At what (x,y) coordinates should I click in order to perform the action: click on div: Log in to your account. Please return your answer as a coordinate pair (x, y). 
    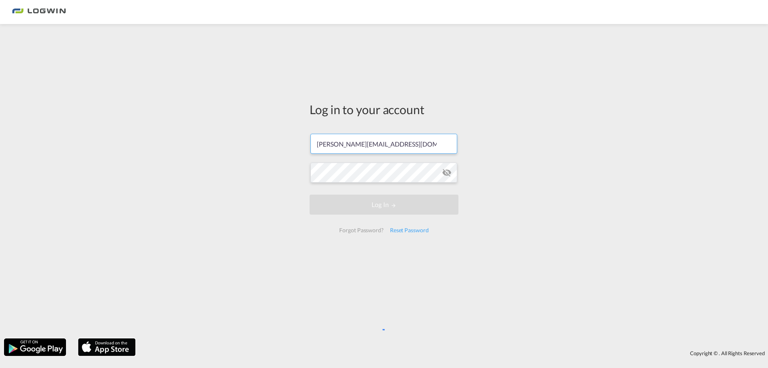
    Looking at the image, I should click on (384, 109).